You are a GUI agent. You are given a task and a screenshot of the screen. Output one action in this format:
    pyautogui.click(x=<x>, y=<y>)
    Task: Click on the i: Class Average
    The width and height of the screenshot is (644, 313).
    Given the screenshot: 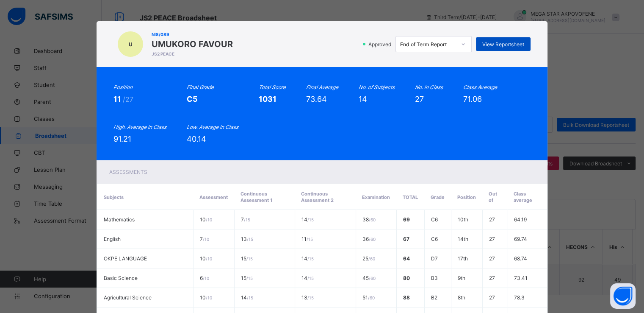 What is the action you would take?
    pyautogui.click(x=480, y=87)
    